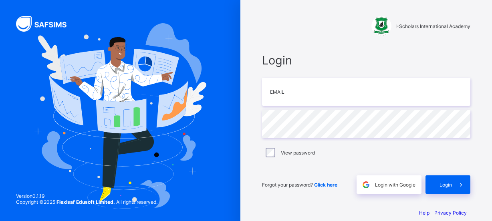 This screenshot has width=492, height=221. I want to click on a: Help, so click(424, 213).